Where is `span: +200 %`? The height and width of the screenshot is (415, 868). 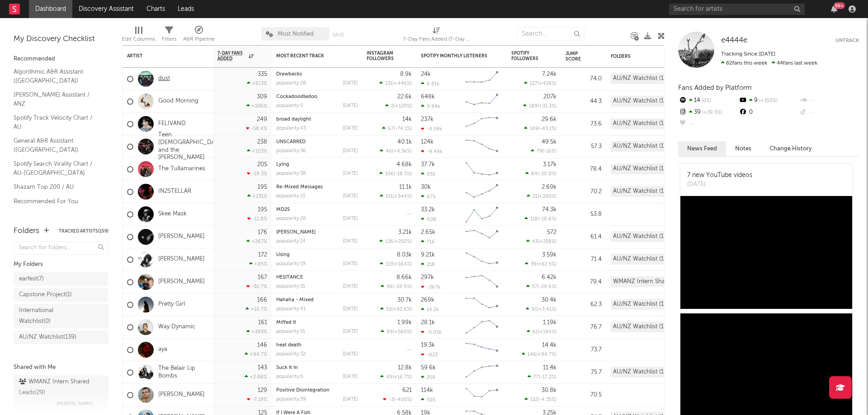
span: +200 % is located at coordinates (547, 197).